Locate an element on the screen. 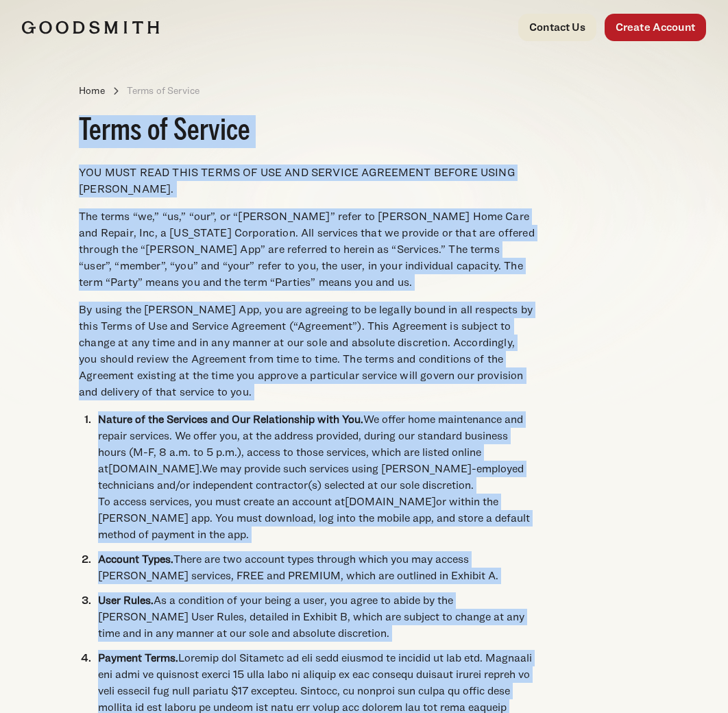 This screenshot has height=713, width=728. strong: Nature of the Services and Our Relationship with You. is located at coordinates (230, 419).